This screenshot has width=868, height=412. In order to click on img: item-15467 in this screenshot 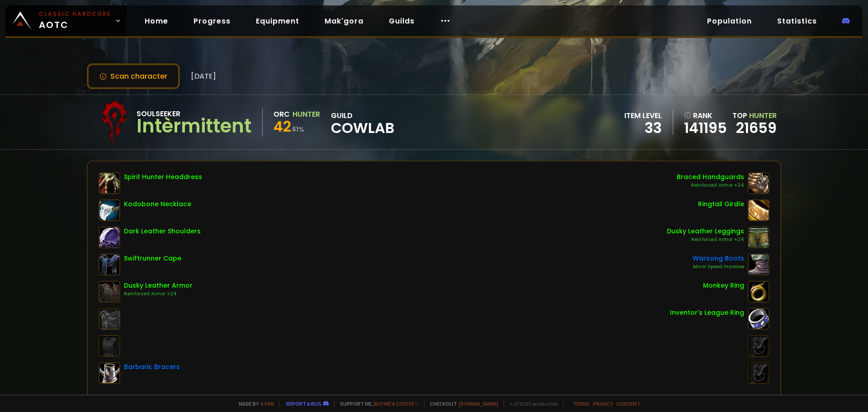, I will do `click(758, 319)`.